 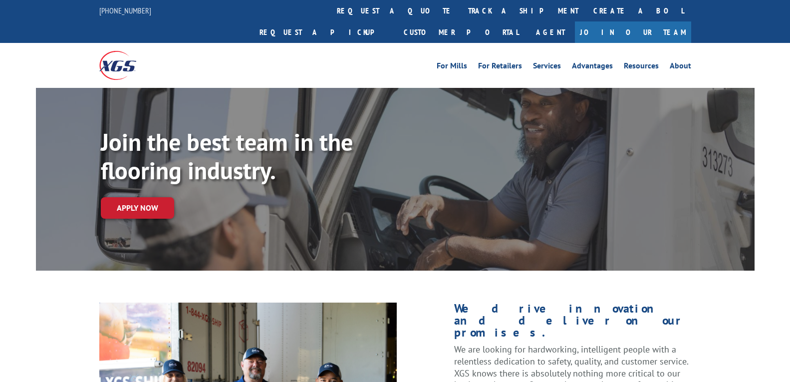 What do you see at coordinates (592, 67) in the screenshot?
I see `a: Advantages` at bounding box center [592, 67].